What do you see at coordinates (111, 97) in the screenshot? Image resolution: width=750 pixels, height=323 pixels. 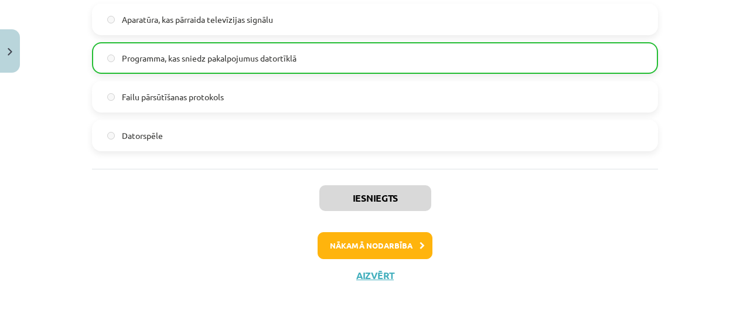 I see `input: Failu pārsūtīšanas protokols` at bounding box center [111, 97].